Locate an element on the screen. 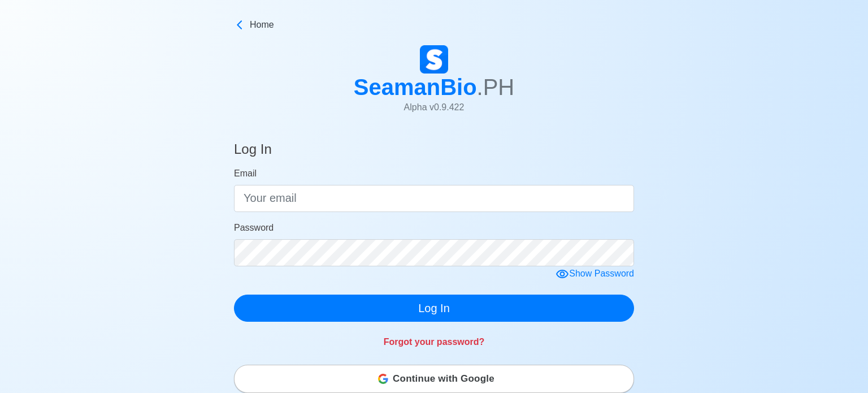  h4: Log In is located at coordinates (253, 151).